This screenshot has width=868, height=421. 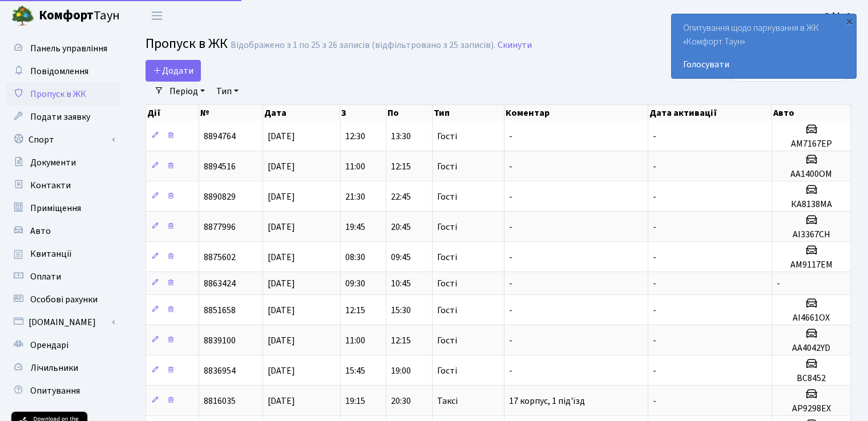 What do you see at coordinates (811, 144) in the screenshot?
I see `h5: АМ7167ЕР` at bounding box center [811, 144].